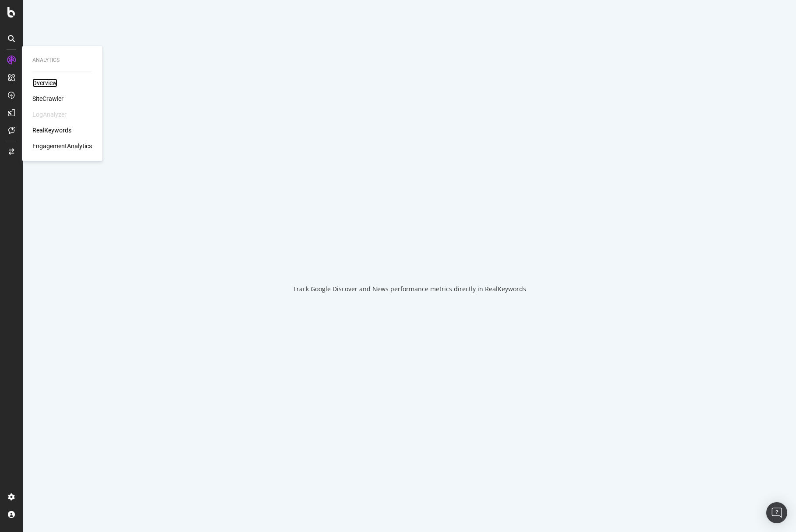 The image size is (796, 532). Describe the element at coordinates (410, 289) in the screenshot. I see `div: Track Google Discover and News performance metrics directly in RealKeywords` at that location.